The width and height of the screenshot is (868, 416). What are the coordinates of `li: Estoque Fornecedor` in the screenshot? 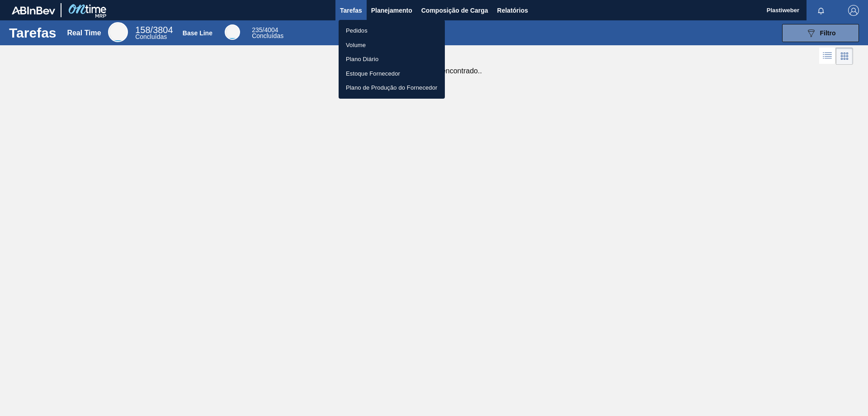 It's located at (391, 74).